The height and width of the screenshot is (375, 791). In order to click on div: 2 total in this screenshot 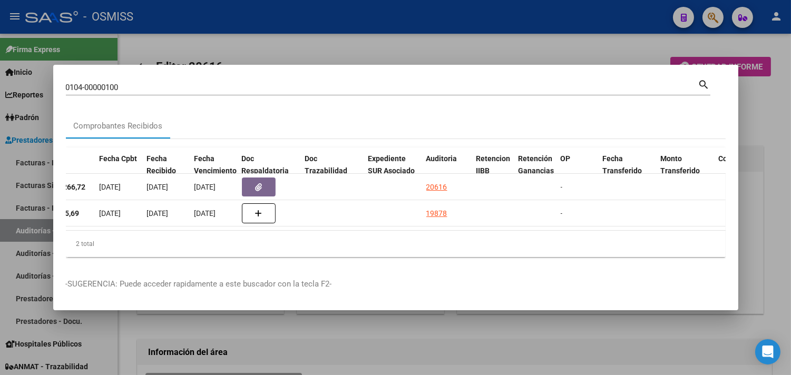, I will do `click(396, 244)`.